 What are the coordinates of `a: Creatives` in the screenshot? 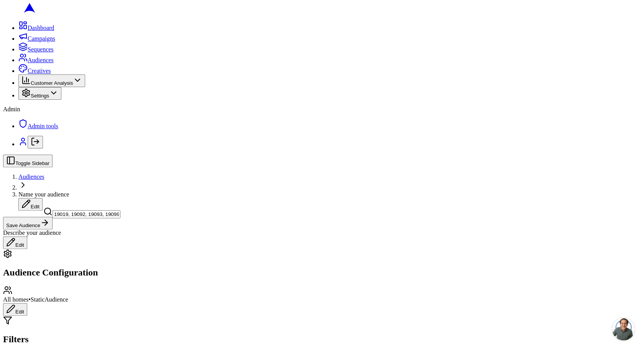 It's located at (34, 70).